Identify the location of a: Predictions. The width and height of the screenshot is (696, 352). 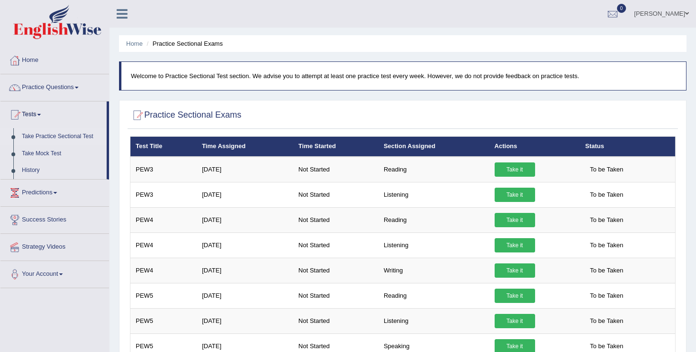
(55, 191).